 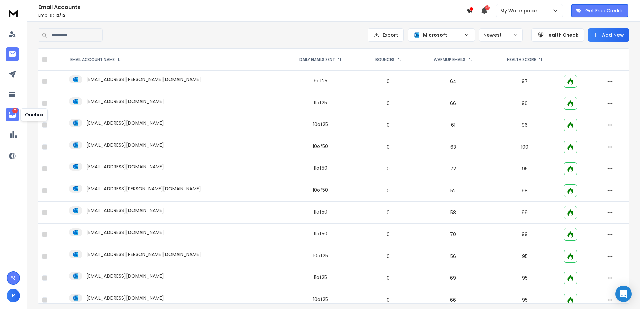 What do you see at coordinates (453, 125) in the screenshot?
I see `td: 61` at bounding box center [453, 125].